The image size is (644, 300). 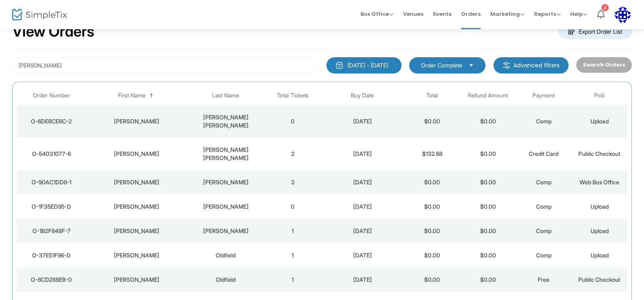 What do you see at coordinates (362, 280) in the screenshot?
I see `div: 1/15/2025` at bounding box center [362, 280].